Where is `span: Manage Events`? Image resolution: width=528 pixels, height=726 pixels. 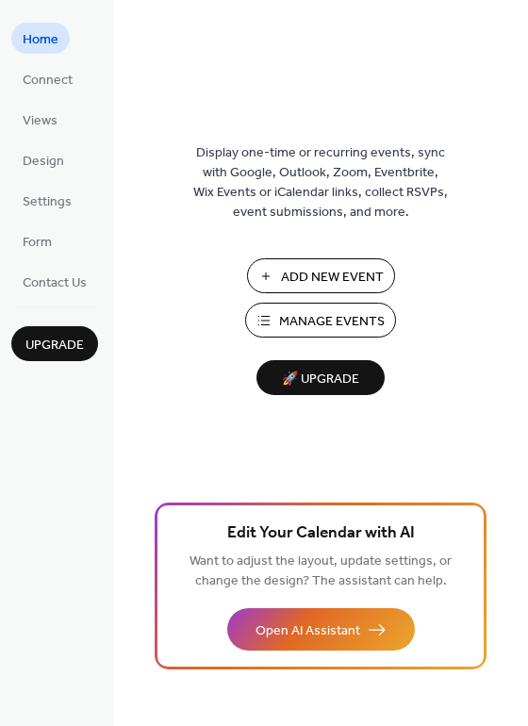
span: Manage Events is located at coordinates (332, 321).